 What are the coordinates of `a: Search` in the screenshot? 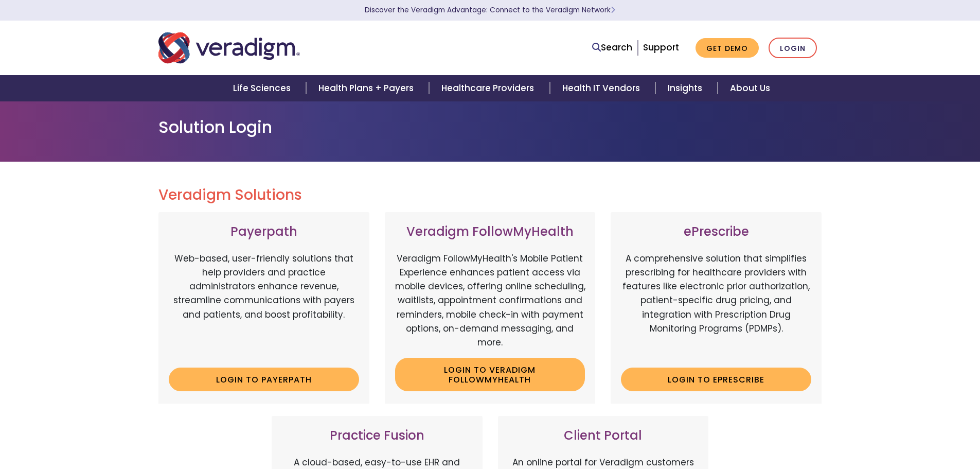 It's located at (612, 47).